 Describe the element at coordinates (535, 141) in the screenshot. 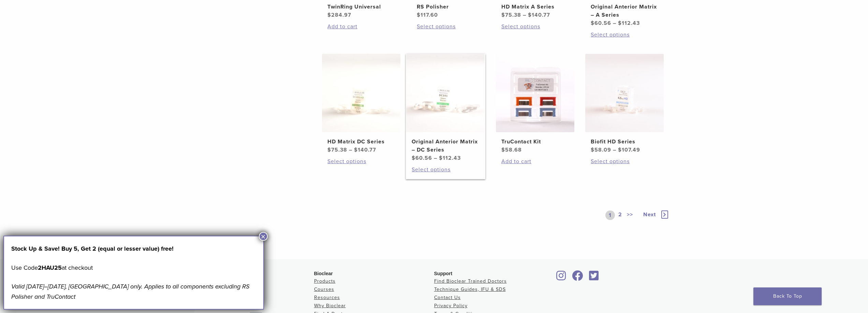

I see `h2: TruContact Kit` at that location.